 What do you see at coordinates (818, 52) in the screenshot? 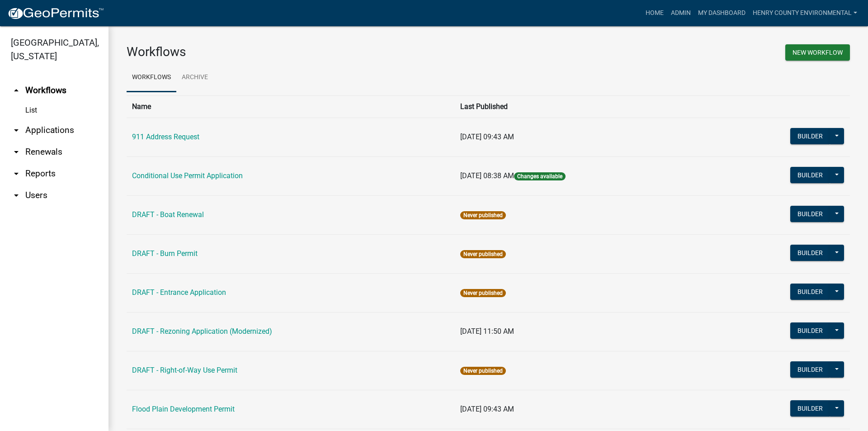
I see `button: New Workflow` at bounding box center [818, 52].